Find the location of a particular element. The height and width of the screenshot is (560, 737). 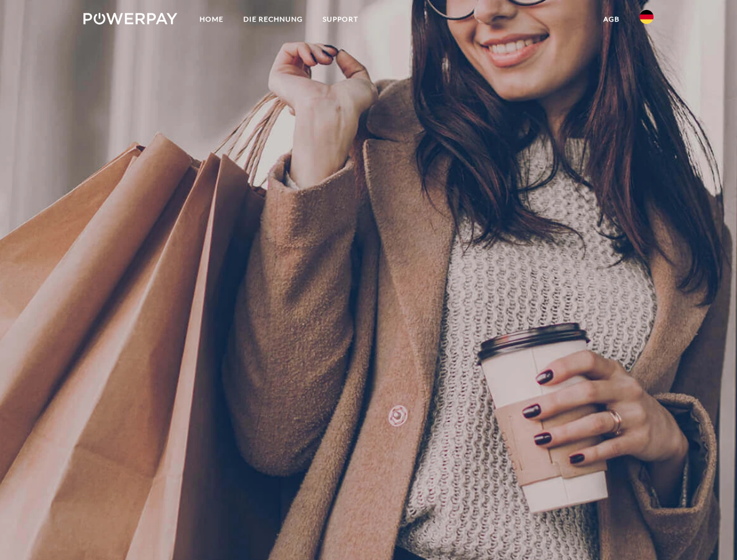

img: logo-powerpay-white.svg is located at coordinates (130, 19).